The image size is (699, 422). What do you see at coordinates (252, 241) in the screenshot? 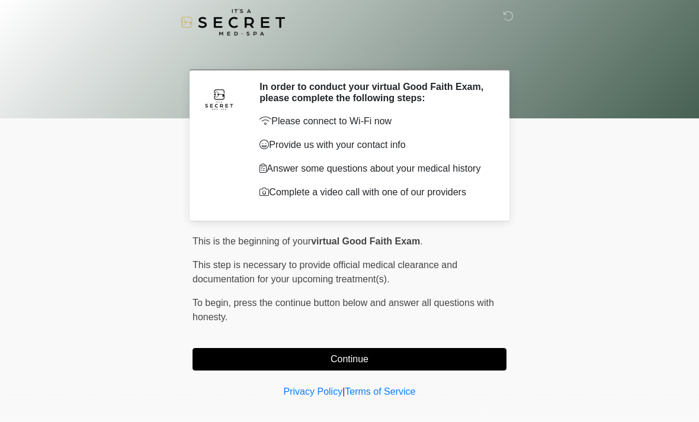
I see `span: This is the beginning of your` at bounding box center [252, 241].